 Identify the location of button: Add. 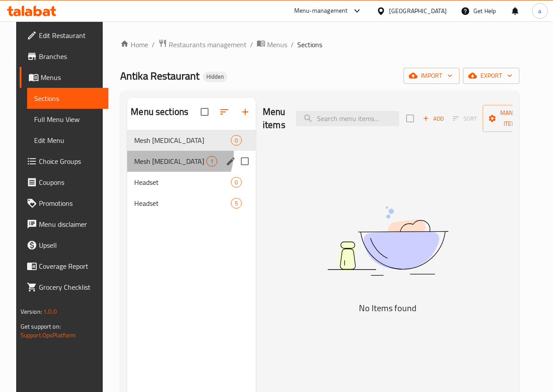
(433, 119).